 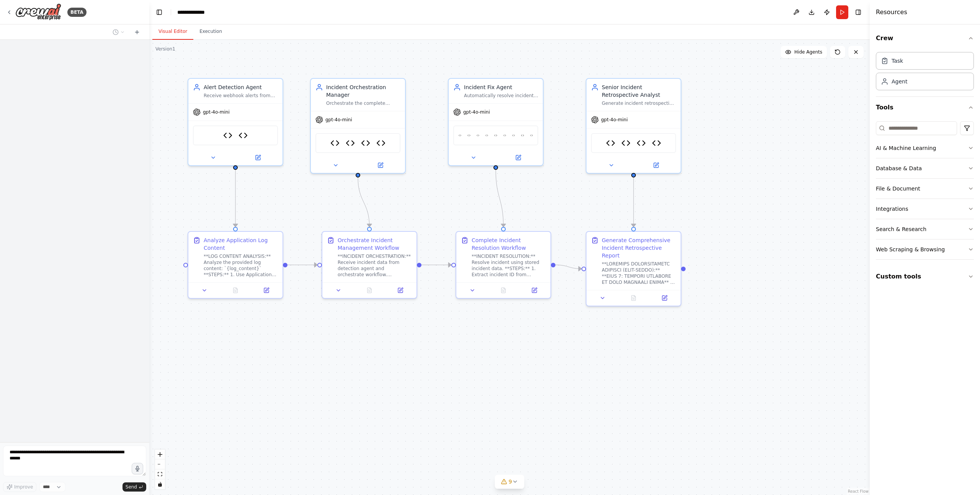 What do you see at coordinates (365, 143) in the screenshot?
I see `img: Slack Channel Creator` at bounding box center [365, 143].